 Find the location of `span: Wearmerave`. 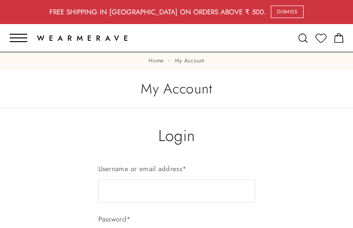

span: Wearmerave is located at coordinates (84, 38).